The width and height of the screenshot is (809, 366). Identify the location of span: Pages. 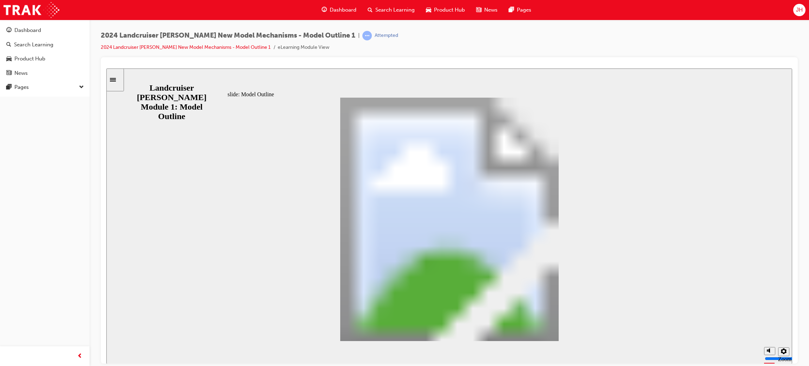
(524, 10).